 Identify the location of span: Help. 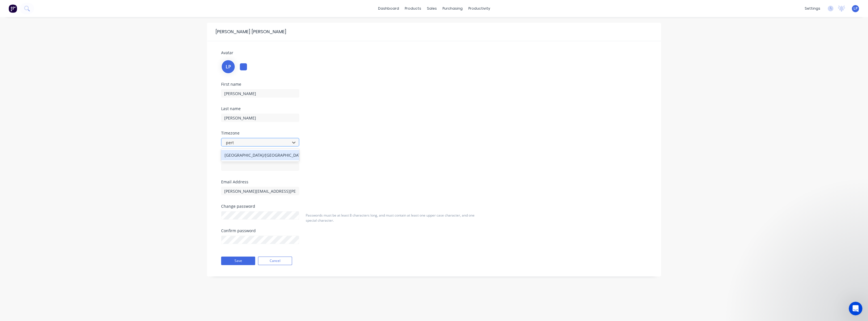
(100, 193).